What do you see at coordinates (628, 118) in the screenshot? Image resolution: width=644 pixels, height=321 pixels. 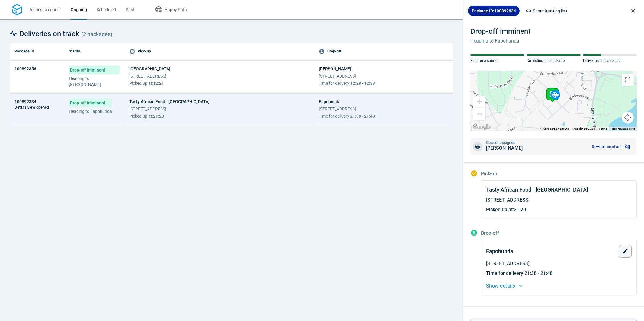 I see `button: Map camera controls` at bounding box center [628, 118].